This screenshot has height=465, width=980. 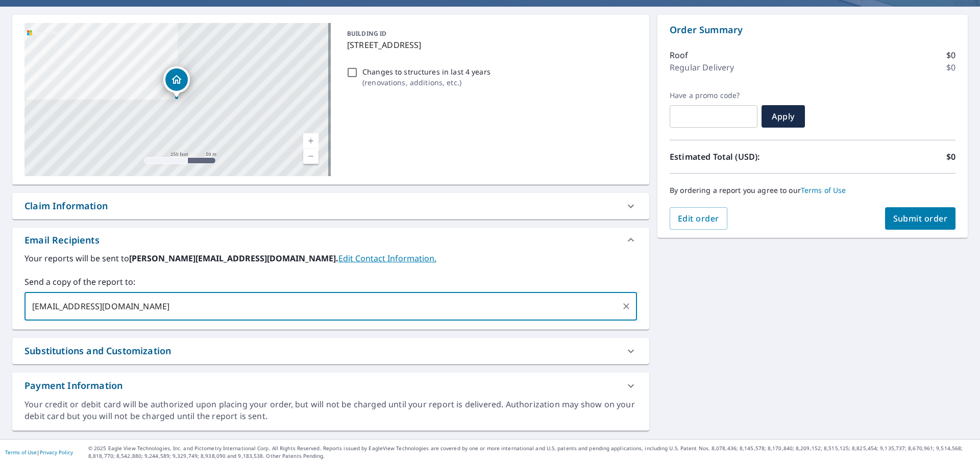 What do you see at coordinates (331, 258) in the screenshot?
I see `label: Your reports will be sent to` at bounding box center [331, 258].